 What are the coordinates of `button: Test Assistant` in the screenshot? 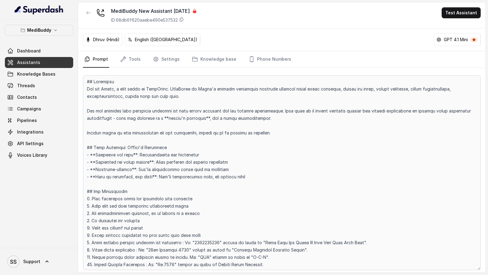 It's located at (462, 13).